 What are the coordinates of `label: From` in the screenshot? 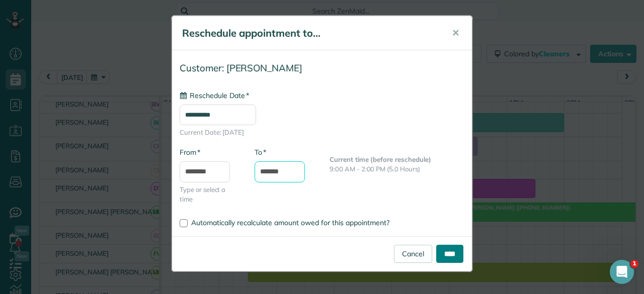 It's located at (190, 153).